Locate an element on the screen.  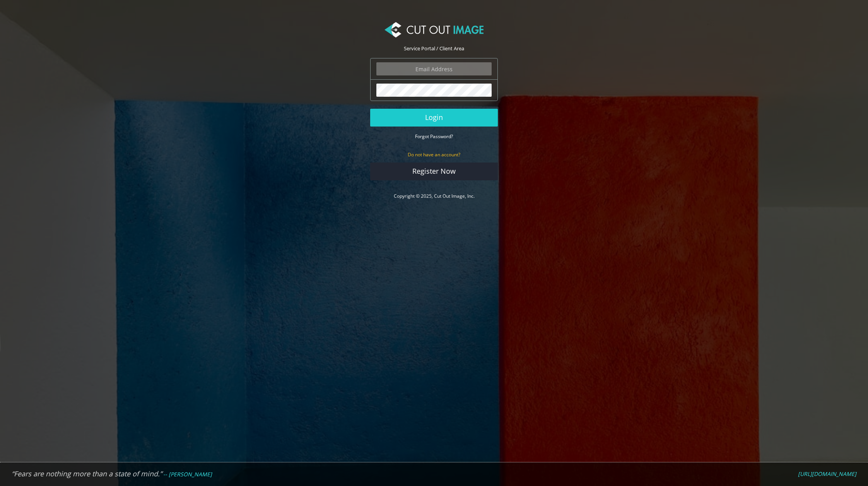
img: Cut Out Image is located at coordinates (434, 30).